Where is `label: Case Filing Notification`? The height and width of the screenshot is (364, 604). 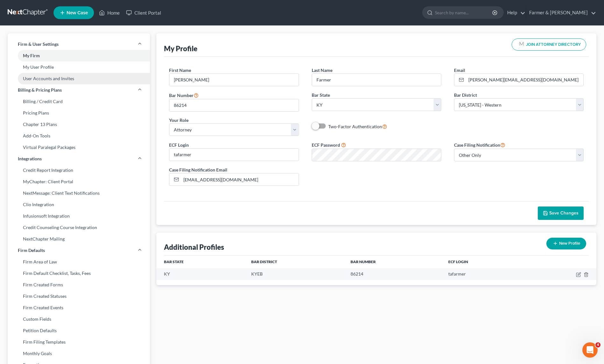 label: Case Filing Notification is located at coordinates (479, 145).